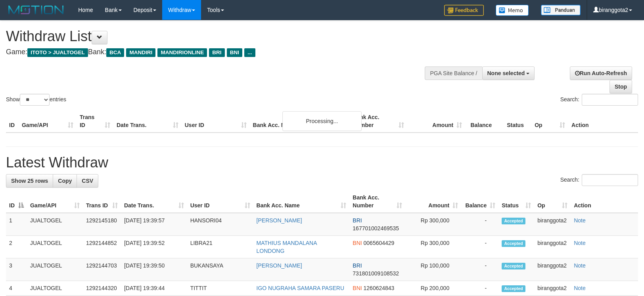 The height and width of the screenshot is (296, 644). What do you see at coordinates (220, 247) in the screenshot?
I see `td: LIBRA21` at bounding box center [220, 247].